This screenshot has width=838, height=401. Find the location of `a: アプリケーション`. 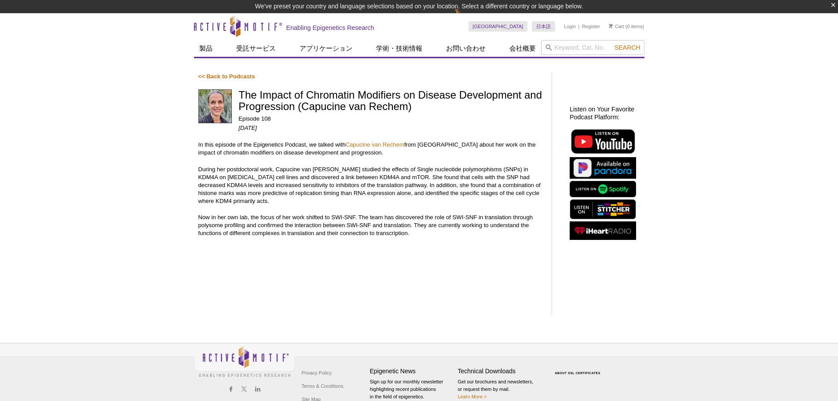

a: アプリケーション is located at coordinates (326, 48).